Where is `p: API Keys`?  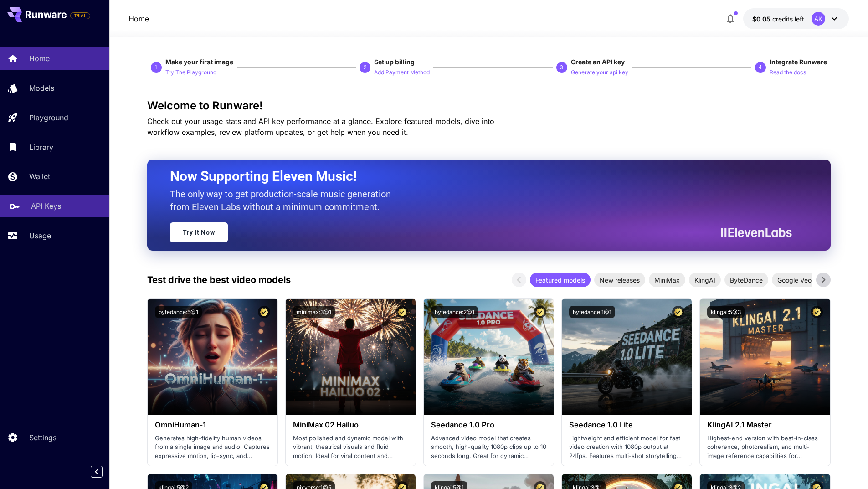 p: API Keys is located at coordinates (46, 206).